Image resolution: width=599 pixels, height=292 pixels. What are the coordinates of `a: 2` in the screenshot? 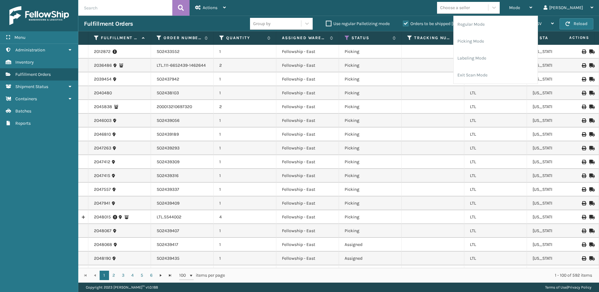 It's located at (114, 276).